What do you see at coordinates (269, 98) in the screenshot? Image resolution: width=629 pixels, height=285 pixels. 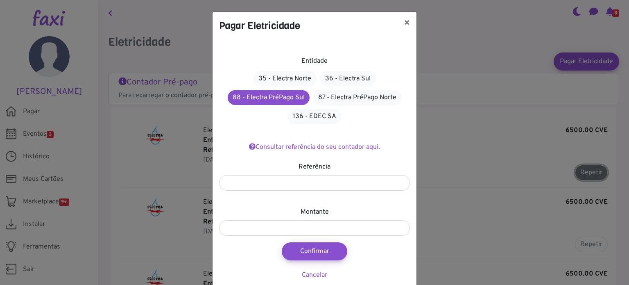 I see `a: 88 - Electra PréPago Sul` at bounding box center [269, 98].